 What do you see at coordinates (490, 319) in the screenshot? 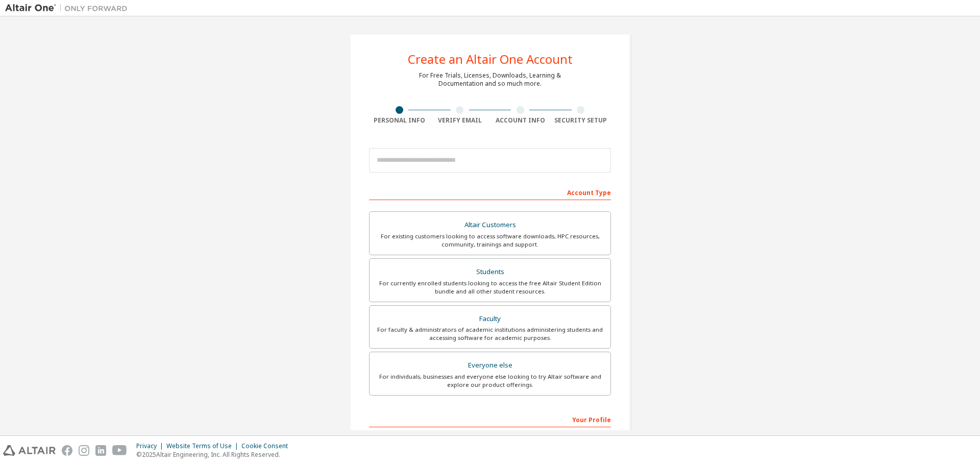
I see `div: Faculty` at bounding box center [490, 319].